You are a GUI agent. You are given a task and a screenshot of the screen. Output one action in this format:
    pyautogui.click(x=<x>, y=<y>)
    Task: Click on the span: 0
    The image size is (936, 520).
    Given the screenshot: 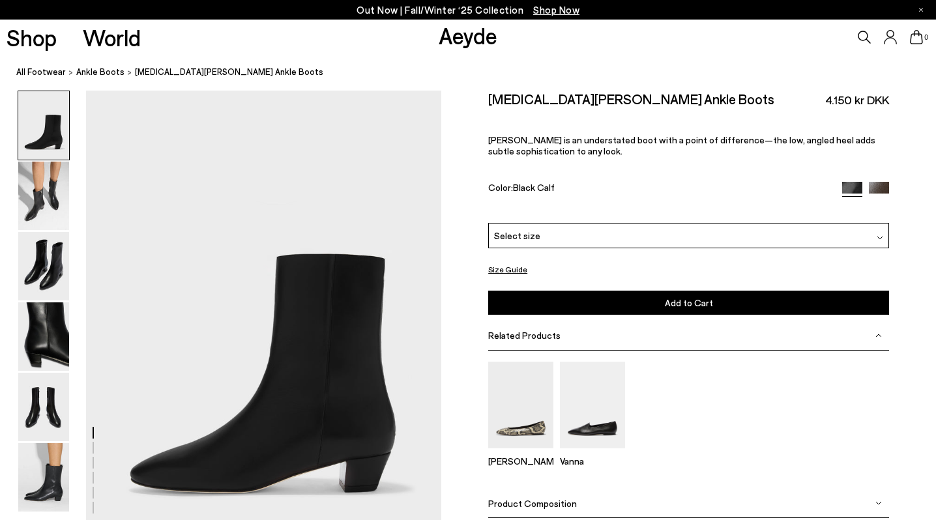 What is the action you would take?
    pyautogui.click(x=926, y=37)
    